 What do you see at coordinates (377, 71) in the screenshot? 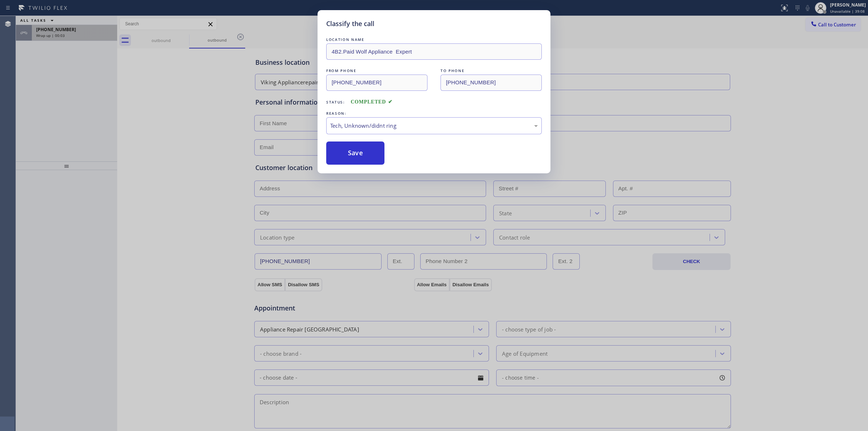
I see `div: FROM PHONE` at bounding box center [377, 71].